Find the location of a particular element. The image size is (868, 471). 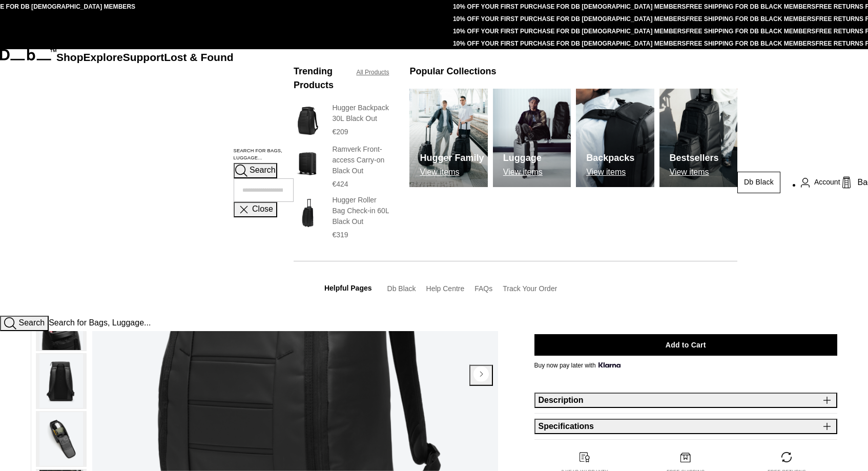

a: Hugger Backpack 30L Black Out Hugger Backpack 30L Black Out €209 is located at coordinates (342, 121).